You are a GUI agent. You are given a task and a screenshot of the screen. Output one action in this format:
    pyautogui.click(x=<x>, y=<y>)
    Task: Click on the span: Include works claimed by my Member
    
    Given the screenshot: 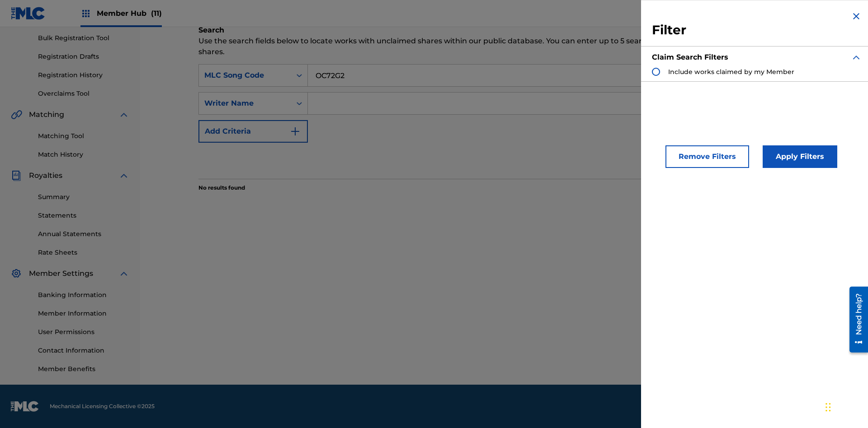 What is the action you would take?
    pyautogui.click(x=731, y=72)
    